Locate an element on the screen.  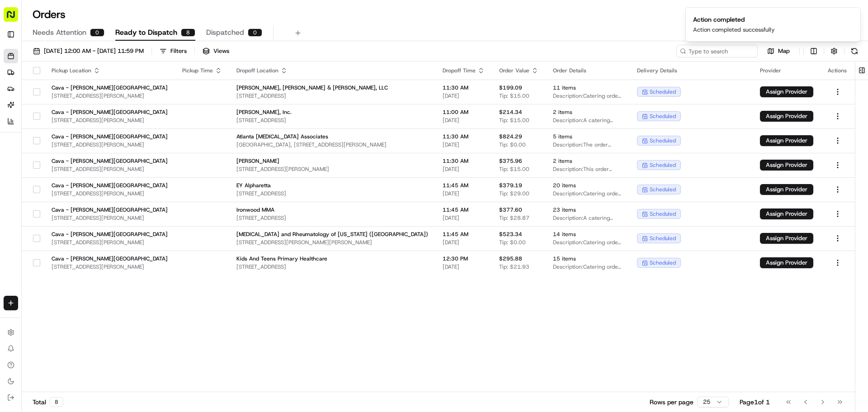
input: Clear is located at coordinates (86, 63).